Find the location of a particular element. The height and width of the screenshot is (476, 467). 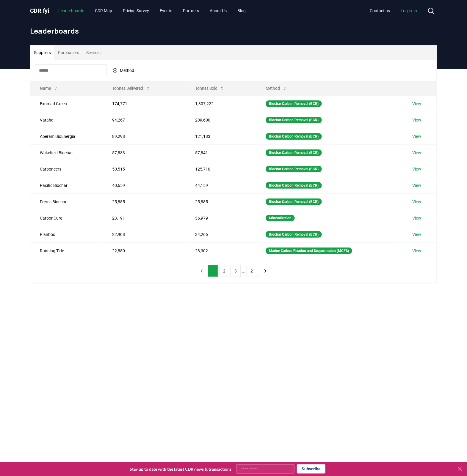

td: 44,159 is located at coordinates (221, 185).